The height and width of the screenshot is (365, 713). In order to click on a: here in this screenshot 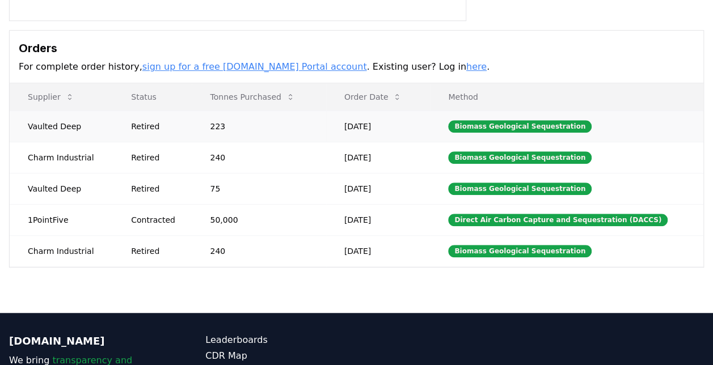, I will do `click(477, 66)`.